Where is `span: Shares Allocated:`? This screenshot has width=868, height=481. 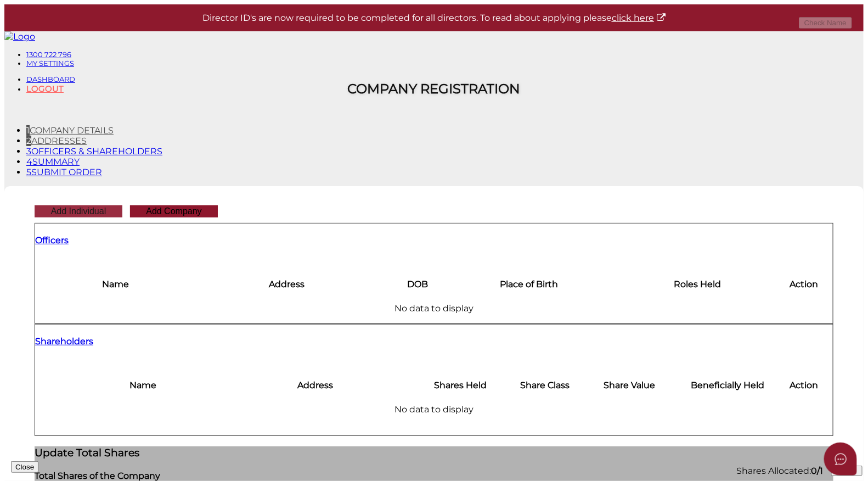 span: Shares Allocated: is located at coordinates (780, 471).